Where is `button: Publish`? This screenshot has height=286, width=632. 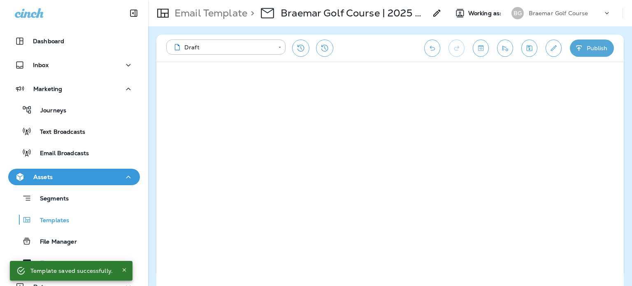 button: Publish is located at coordinates (592, 48).